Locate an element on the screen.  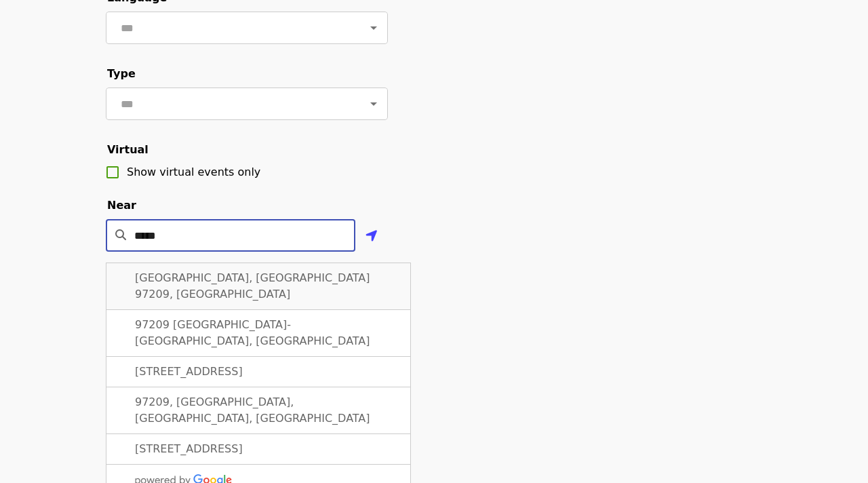
span: Show virtual events only is located at coordinates (194, 171).